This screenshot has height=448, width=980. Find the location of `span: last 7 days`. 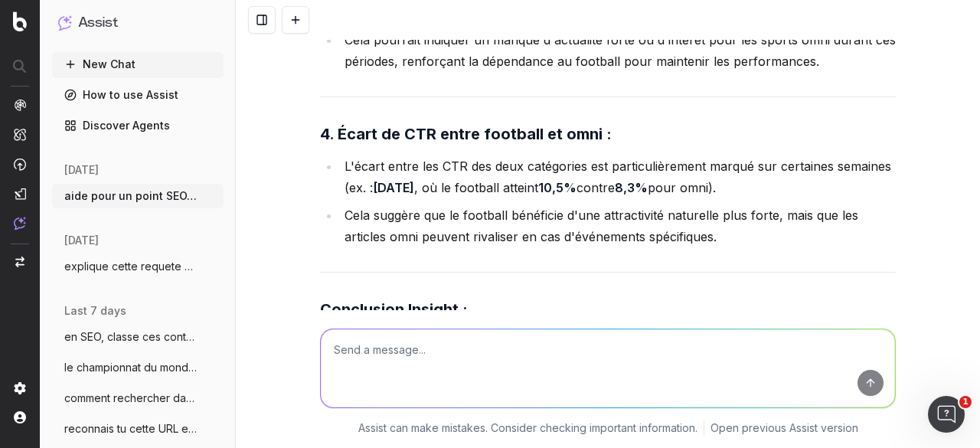

span: last 7 days is located at coordinates (95, 311).